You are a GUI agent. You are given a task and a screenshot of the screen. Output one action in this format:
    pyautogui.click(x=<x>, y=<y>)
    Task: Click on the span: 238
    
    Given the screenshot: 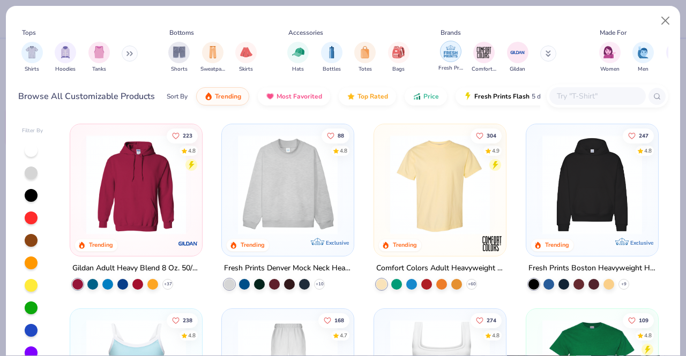 What is the action you would take?
    pyautogui.click(x=188, y=320)
    